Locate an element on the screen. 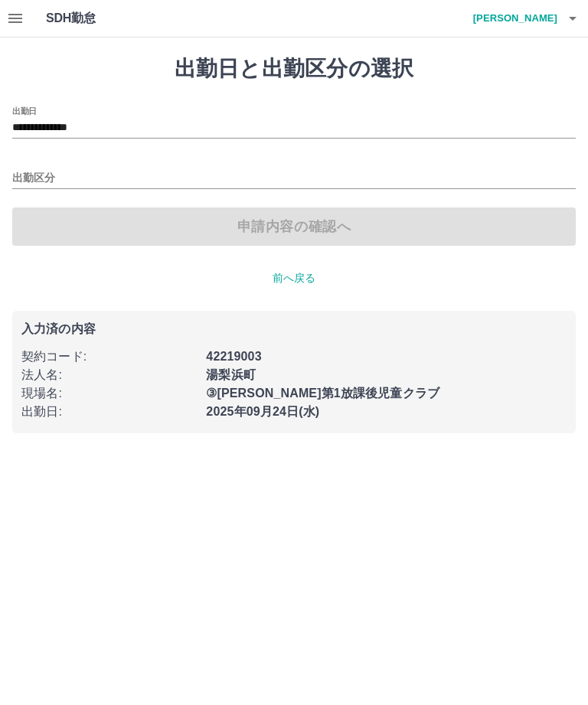 The width and height of the screenshot is (588, 705). p: 現場名 : is located at coordinates (109, 393).